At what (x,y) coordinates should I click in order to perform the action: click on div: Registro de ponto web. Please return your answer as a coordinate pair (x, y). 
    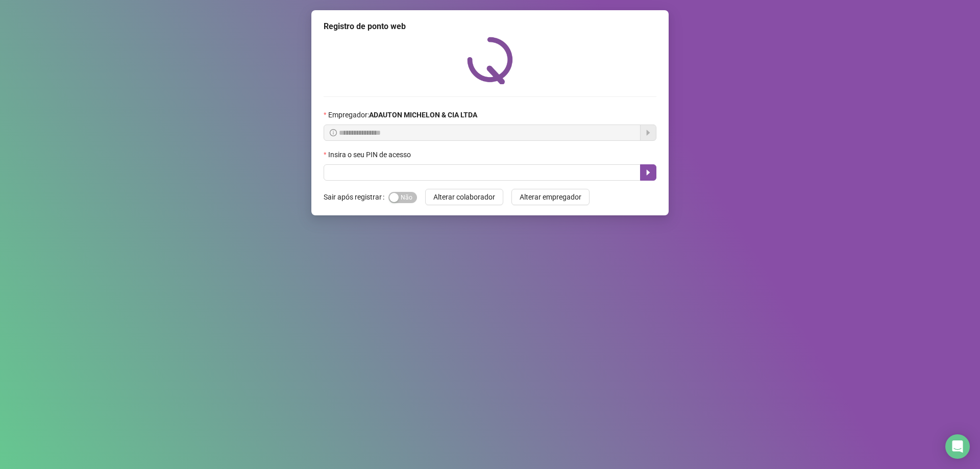
    Looking at the image, I should click on (490, 27).